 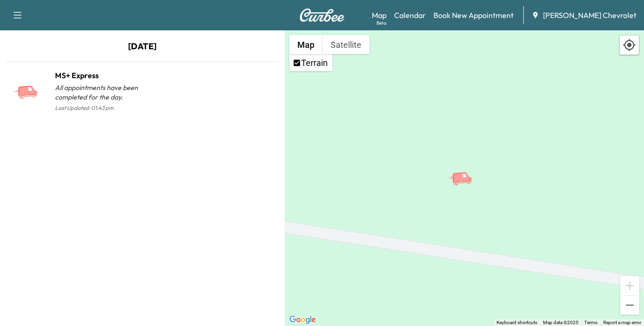 What do you see at coordinates (629, 286) in the screenshot?
I see `button: Zoom in` at bounding box center [629, 286].